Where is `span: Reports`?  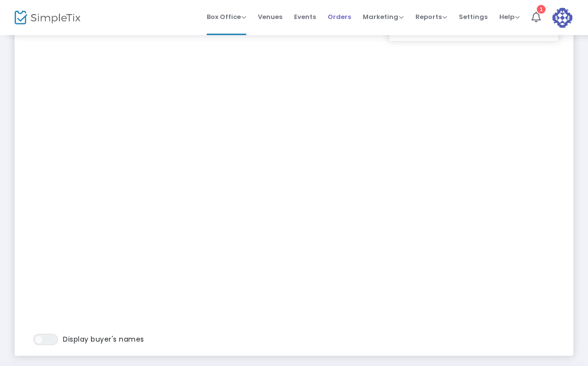
span: Reports is located at coordinates (431, 17).